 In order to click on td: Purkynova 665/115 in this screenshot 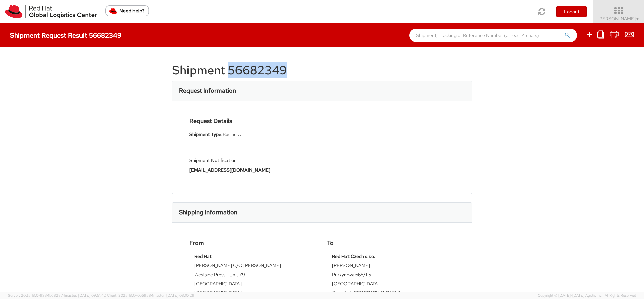, I will do `click(391, 276)`.